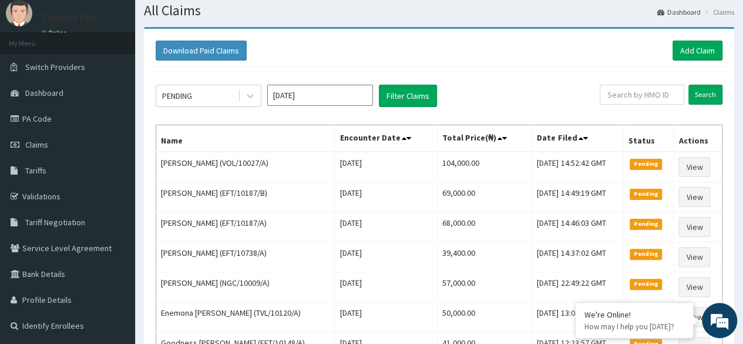  What do you see at coordinates (386, 139) in the screenshot?
I see `th: Encounter Date` at bounding box center [386, 139].